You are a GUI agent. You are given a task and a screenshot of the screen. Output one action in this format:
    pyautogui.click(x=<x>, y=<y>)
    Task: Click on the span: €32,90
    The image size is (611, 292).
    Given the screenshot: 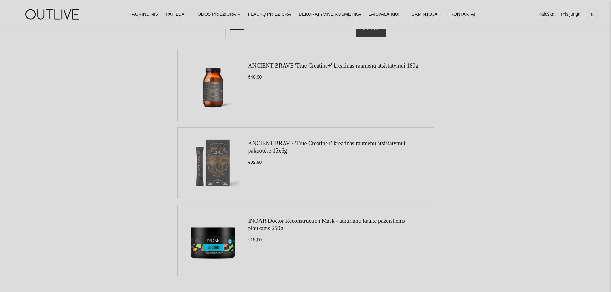 What is the action you would take?
    pyautogui.click(x=255, y=162)
    